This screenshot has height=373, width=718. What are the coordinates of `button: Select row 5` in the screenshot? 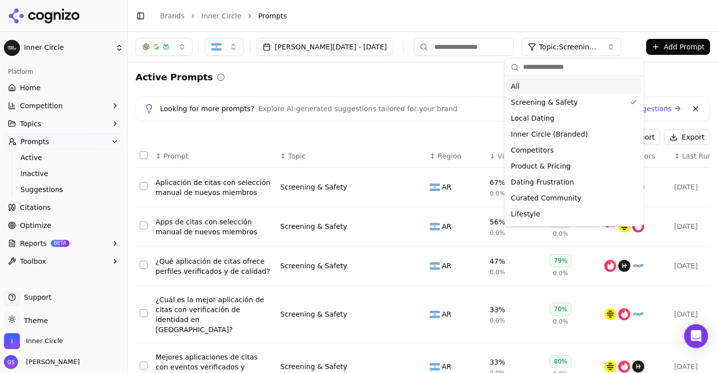 It's located at (144, 366).